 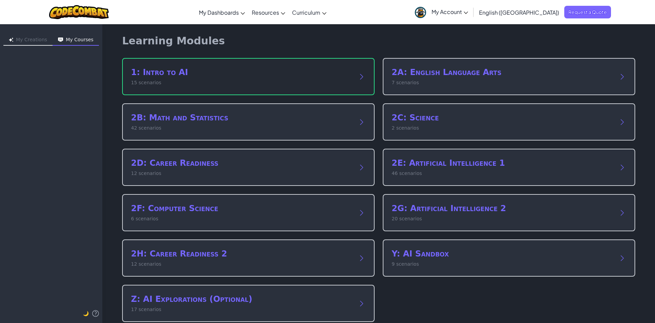 What do you see at coordinates (222, 12) in the screenshot?
I see `a: My Dashboards` at bounding box center [222, 12].